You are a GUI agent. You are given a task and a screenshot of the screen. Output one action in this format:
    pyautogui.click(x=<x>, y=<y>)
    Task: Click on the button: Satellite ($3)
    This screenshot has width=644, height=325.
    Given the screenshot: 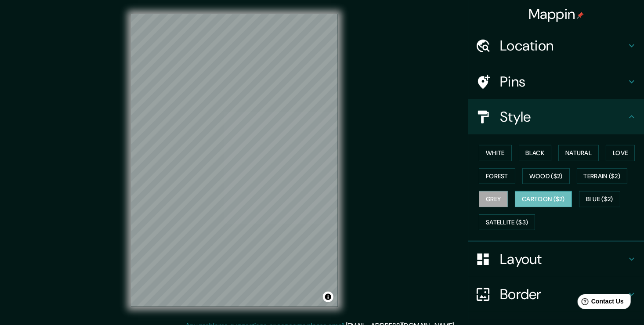 What is the action you would take?
    pyautogui.click(x=506, y=222)
    